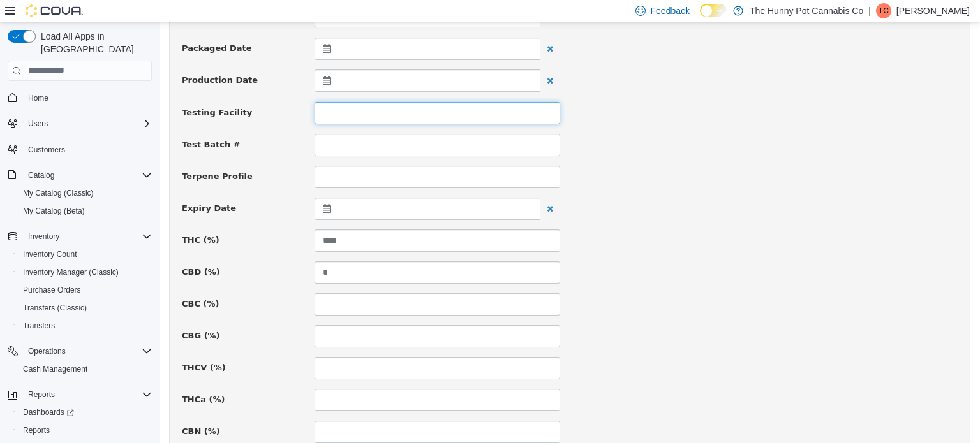 The image size is (980, 443). What do you see at coordinates (670, 11) in the screenshot?
I see `span: Feedback` at bounding box center [670, 11].